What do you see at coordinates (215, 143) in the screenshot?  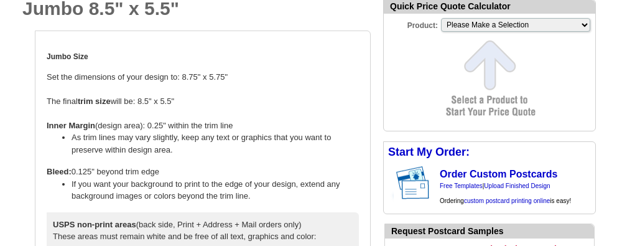 I see `li: As trim lines may vary slightly, keep any text or graphics that you want to preserve within desig...` at bounding box center [215, 143].